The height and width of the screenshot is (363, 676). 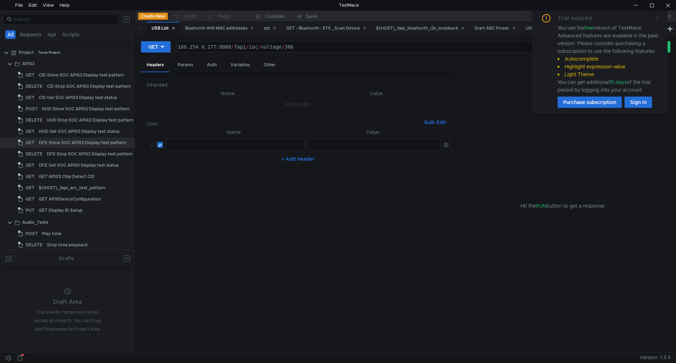 What do you see at coordinates (63, 19) in the screenshot?
I see `input: Search...` at bounding box center [63, 19].